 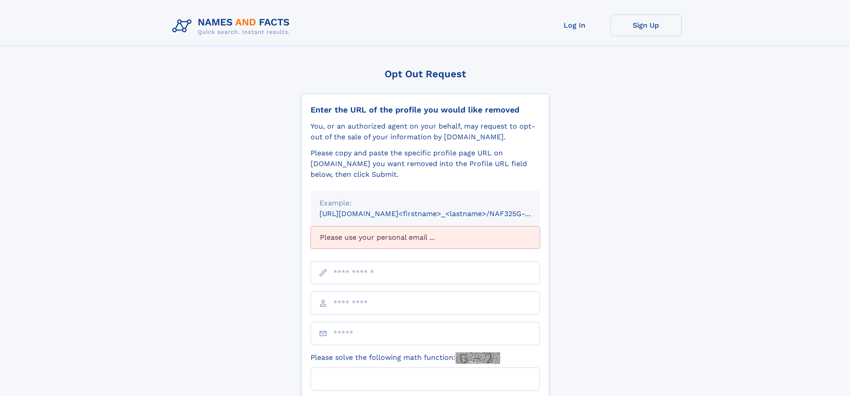 I want to click on div: Example:, so click(x=425, y=203).